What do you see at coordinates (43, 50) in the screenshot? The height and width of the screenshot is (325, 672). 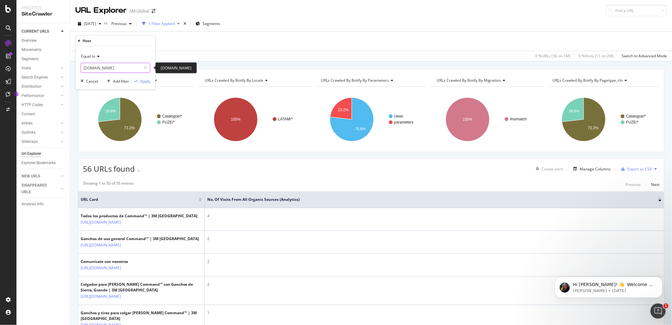 I see `a: Movements` at bounding box center [43, 50].